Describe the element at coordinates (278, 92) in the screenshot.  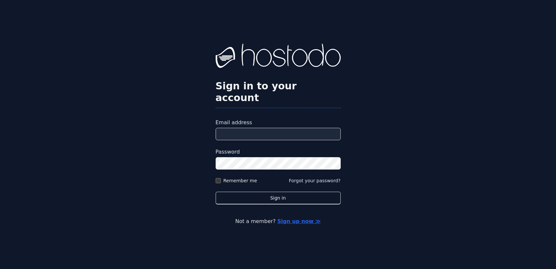
I see `h2: Sign in to your account` at that location.